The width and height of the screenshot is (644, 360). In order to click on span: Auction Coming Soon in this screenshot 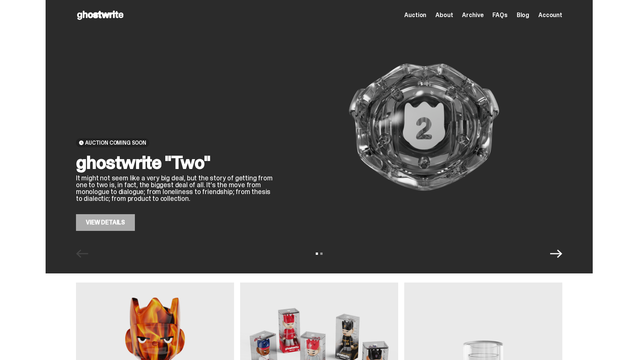, I will do `click(115, 142)`.